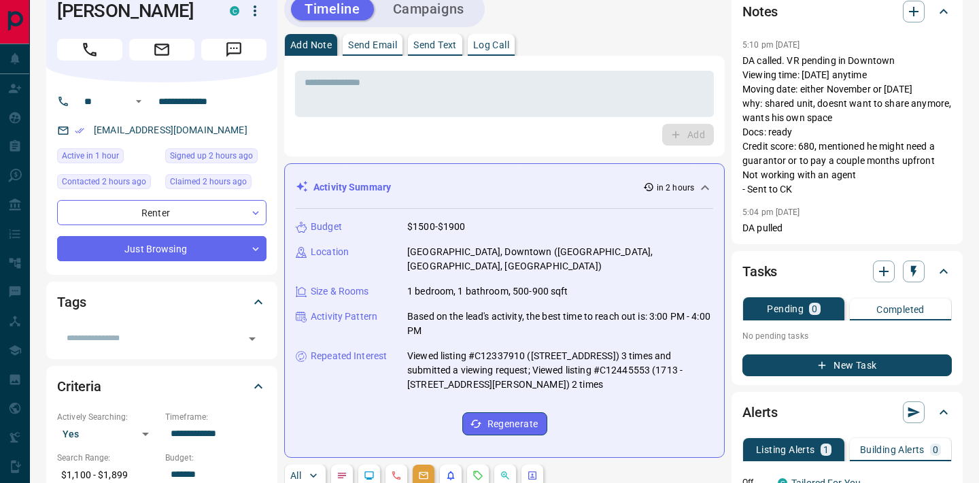 This screenshot has height=483, width=979. What do you see at coordinates (104, 181) in the screenshot?
I see `span: Contacted 2 hours ago` at bounding box center [104, 181].